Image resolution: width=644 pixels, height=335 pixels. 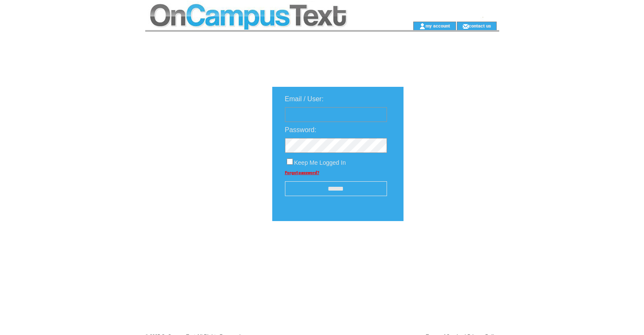 I want to click on img: transparent.png, so click(x=450, y=248).